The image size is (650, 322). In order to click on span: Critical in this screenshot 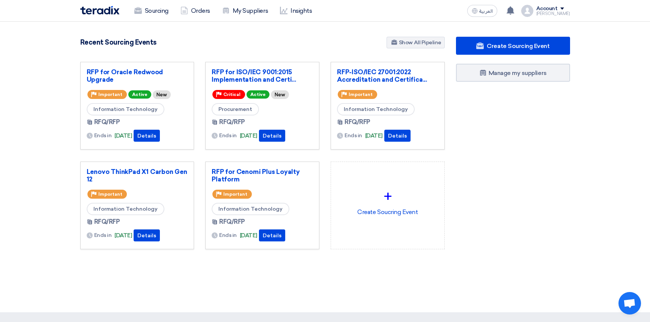, I will do `click(232, 95)`.